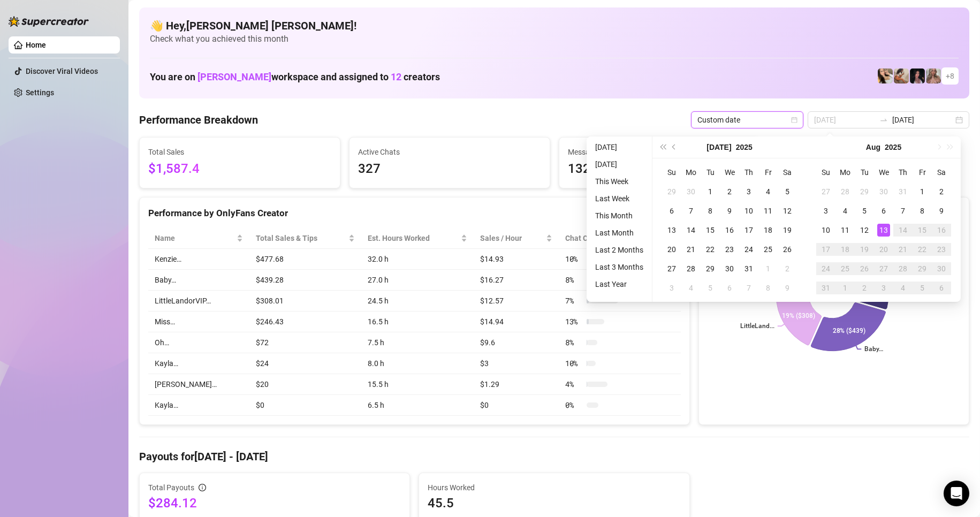 The image size is (980, 517). What do you see at coordinates (305, 405) in the screenshot?
I see `td: $0` at bounding box center [305, 405].